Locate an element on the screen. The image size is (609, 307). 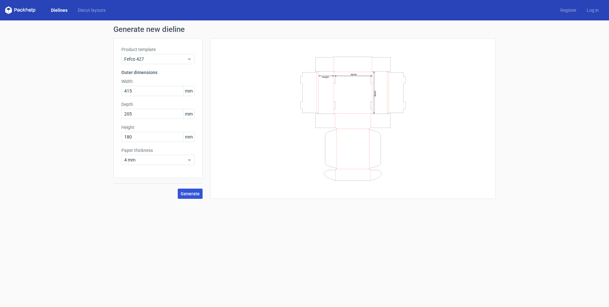
button: Generate is located at coordinates (190, 193).